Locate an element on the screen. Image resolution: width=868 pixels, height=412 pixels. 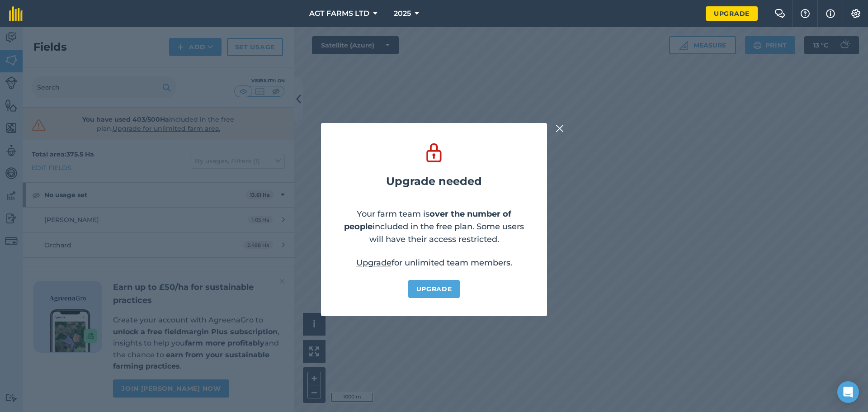
img: fieldmargin Logo is located at coordinates (16, 13).